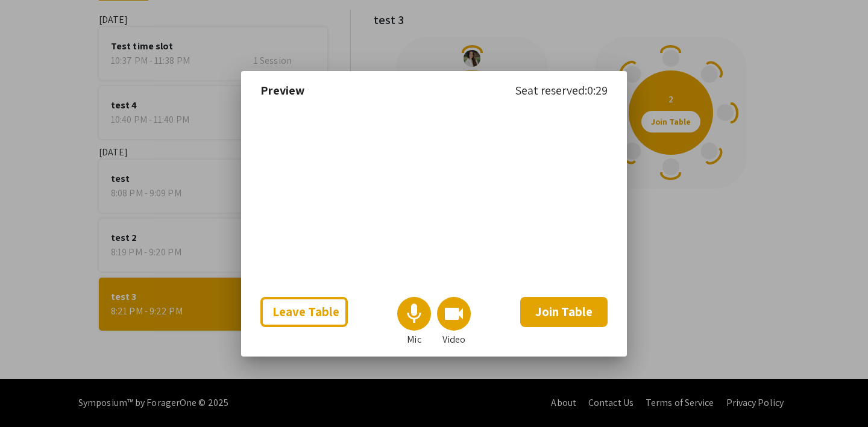 This screenshot has height=427, width=868. What do you see at coordinates (597, 90) in the screenshot?
I see `span: 0:29` at bounding box center [597, 90].